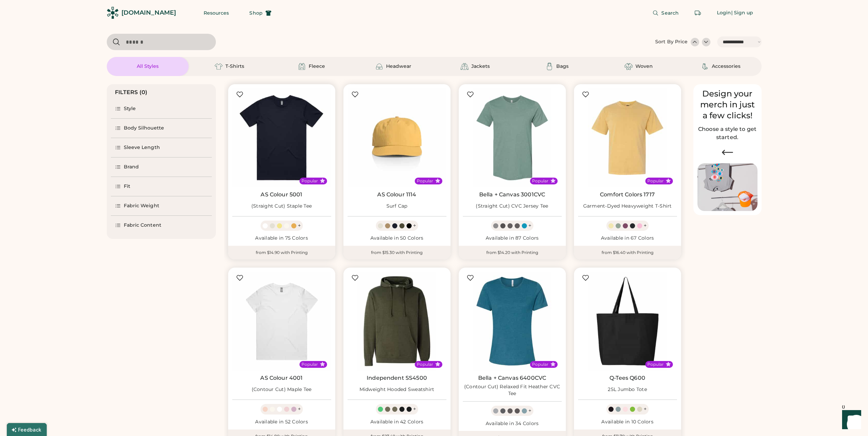  Describe the element at coordinates (512, 321) in the screenshot. I see `img: BELLA + CANVAS 6400CVC (Contour Cut) Relaxed Fit Heather CVC Tee` at that location.